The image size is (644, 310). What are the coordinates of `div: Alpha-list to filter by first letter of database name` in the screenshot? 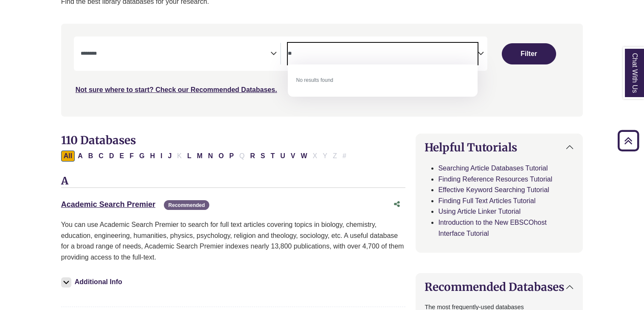 It's located at (205, 155).